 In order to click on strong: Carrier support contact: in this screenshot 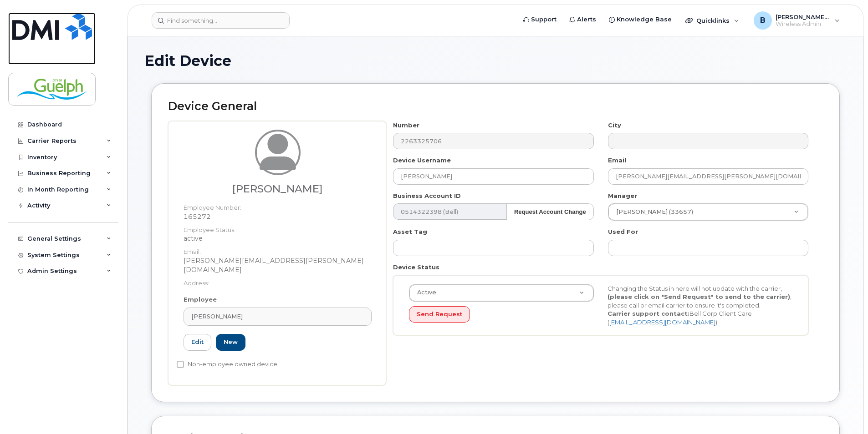, I will do `click(648, 313)`.